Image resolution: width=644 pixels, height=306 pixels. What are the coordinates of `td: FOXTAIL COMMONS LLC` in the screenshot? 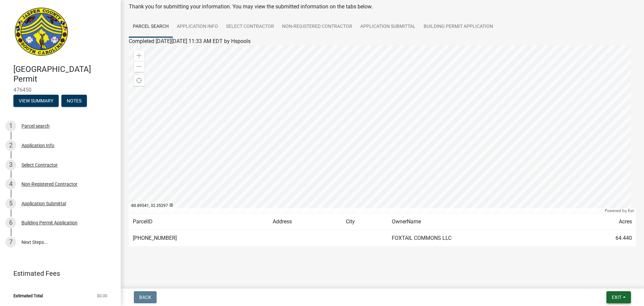 It's located at (478, 238).